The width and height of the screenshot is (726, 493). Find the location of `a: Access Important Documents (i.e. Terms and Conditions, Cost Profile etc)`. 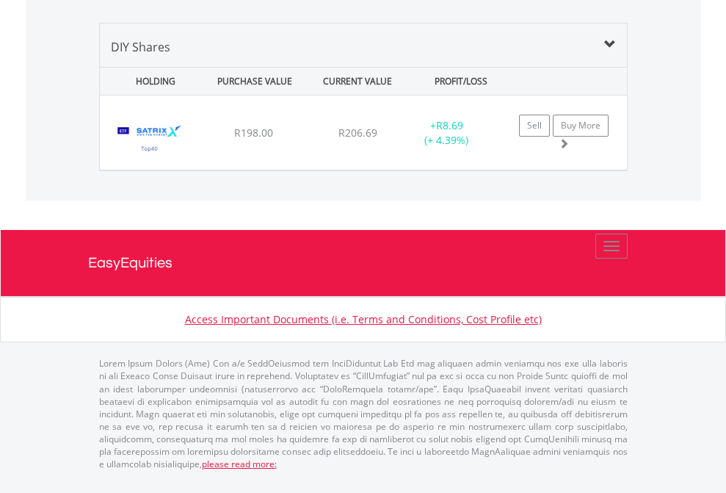

a: Access Important Documents (i.e. Terms and Conditions, Cost Profile etc) is located at coordinates (363, 319).